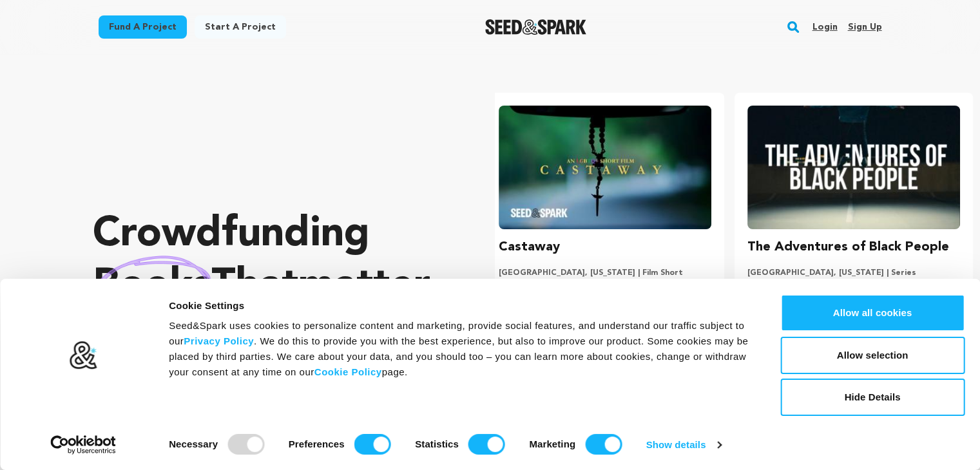  I want to click on p: Crowdfunding that ., so click(268, 261).